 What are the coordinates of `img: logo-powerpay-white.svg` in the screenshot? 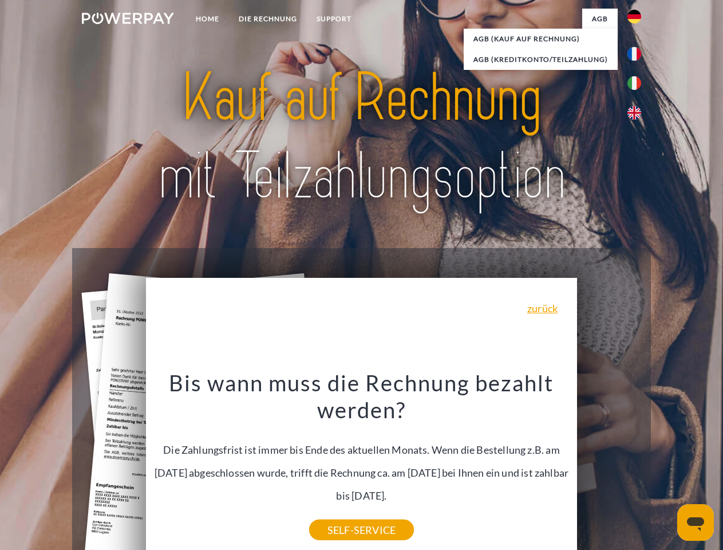 It's located at (128, 18).